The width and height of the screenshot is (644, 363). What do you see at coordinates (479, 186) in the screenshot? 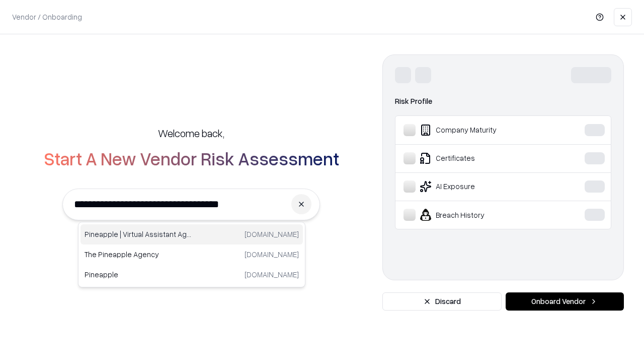
I see `div: AI Exposure` at bounding box center [479, 186].